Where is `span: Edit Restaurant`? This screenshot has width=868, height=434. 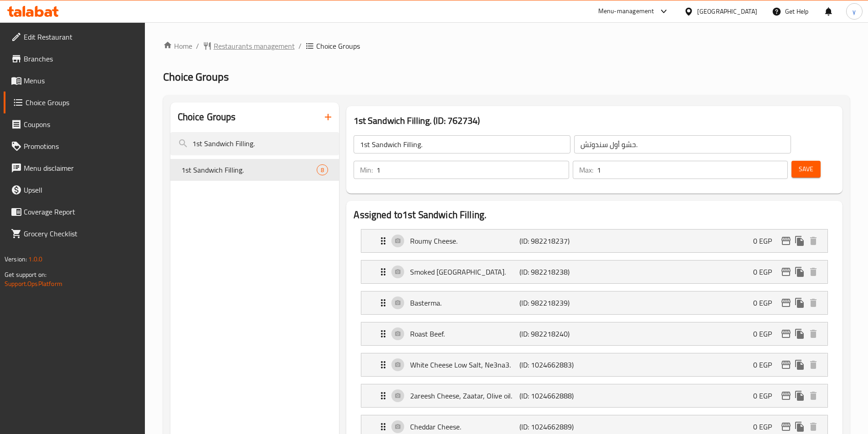 span: Edit Restaurant is located at coordinates (80, 37).